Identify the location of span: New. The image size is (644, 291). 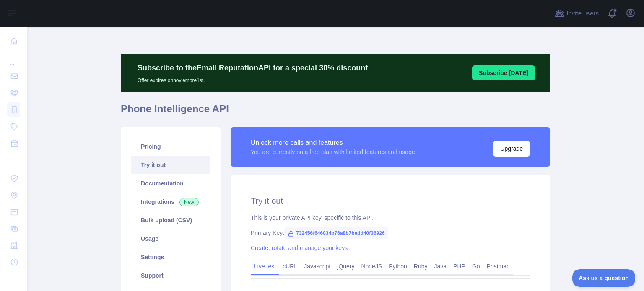
(189, 202).